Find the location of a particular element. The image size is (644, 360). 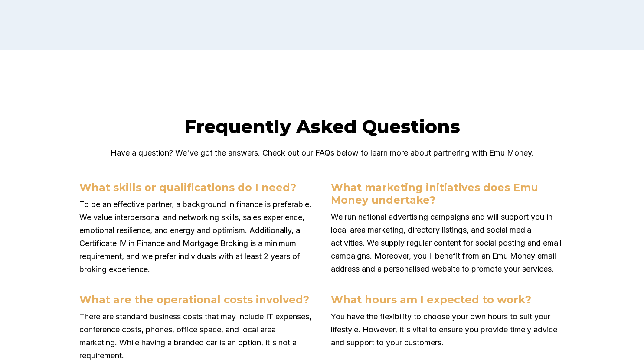

p: Have a question? We've got the answers. Check out our FAQs below to learn more about partnering w... is located at coordinates (322, 153).